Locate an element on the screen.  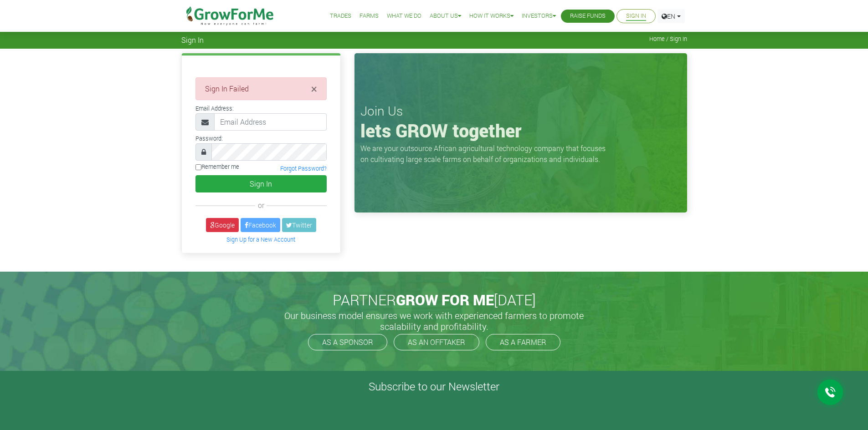
div: or is located at coordinates (261, 206).